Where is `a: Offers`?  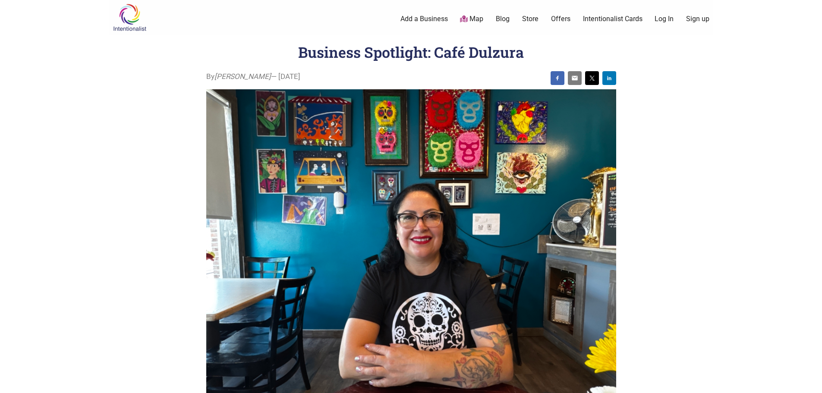 a: Offers is located at coordinates (560, 19).